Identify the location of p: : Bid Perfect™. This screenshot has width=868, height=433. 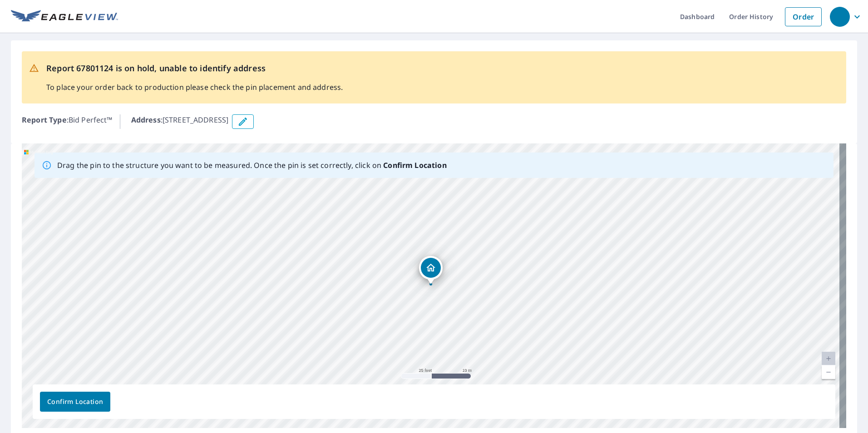
(68, 122).